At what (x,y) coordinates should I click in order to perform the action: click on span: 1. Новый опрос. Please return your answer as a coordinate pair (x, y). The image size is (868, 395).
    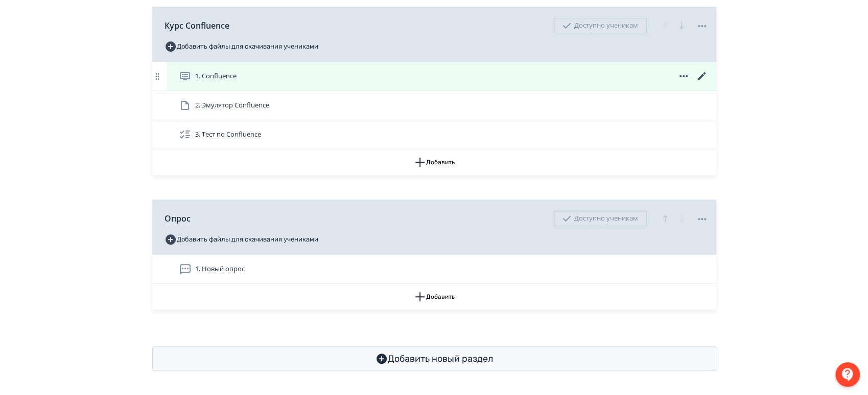
    Looking at the image, I should click on (220, 269).